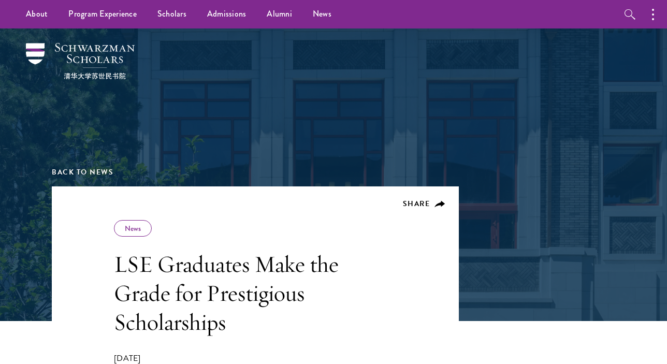 The width and height of the screenshot is (667, 364). I want to click on img: Schwarzman Scholars, so click(80, 61).